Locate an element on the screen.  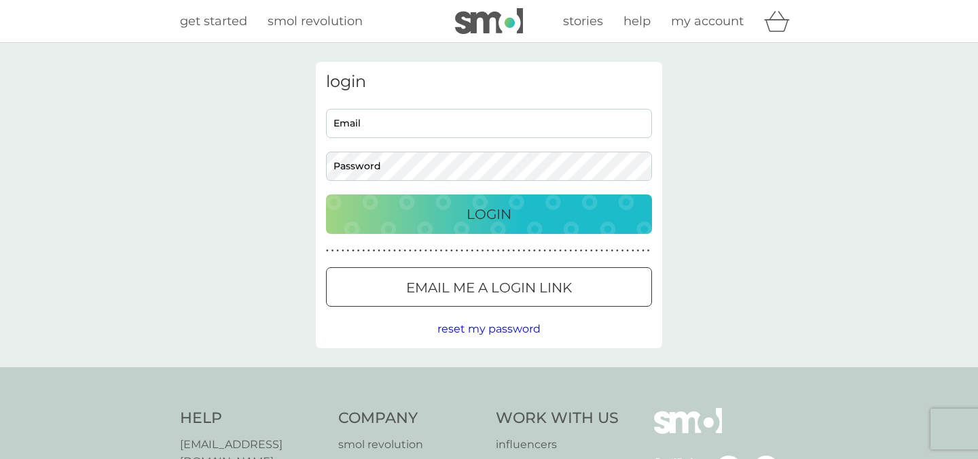
button: Login is located at coordinates (489, 214).